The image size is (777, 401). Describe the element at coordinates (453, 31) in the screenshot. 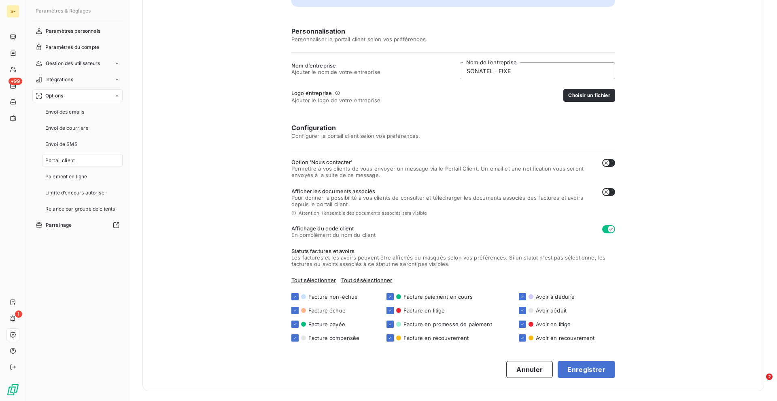

I see `h6: Personnalisation` at that location.